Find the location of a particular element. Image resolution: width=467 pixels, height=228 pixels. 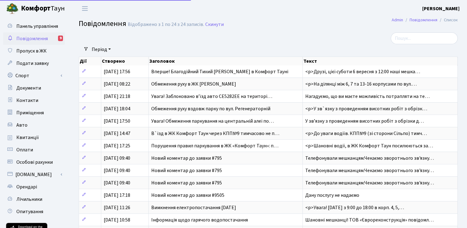

th: Дії is located at coordinates (90, 61).